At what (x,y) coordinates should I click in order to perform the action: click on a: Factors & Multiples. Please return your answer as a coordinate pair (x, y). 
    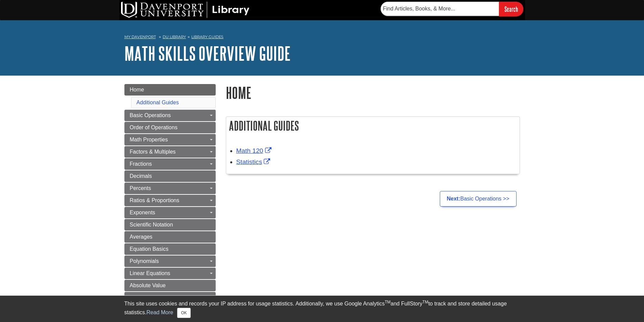
    Looking at the image, I should click on (170, 152).